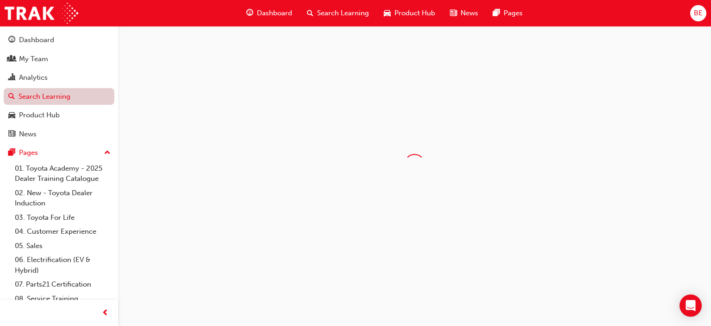 The height and width of the screenshot is (326, 711). I want to click on span: BE, so click(699, 13).